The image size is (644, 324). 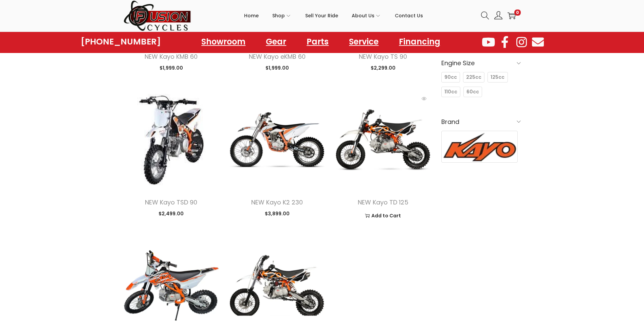 I want to click on span: About Us, so click(x=363, y=16).